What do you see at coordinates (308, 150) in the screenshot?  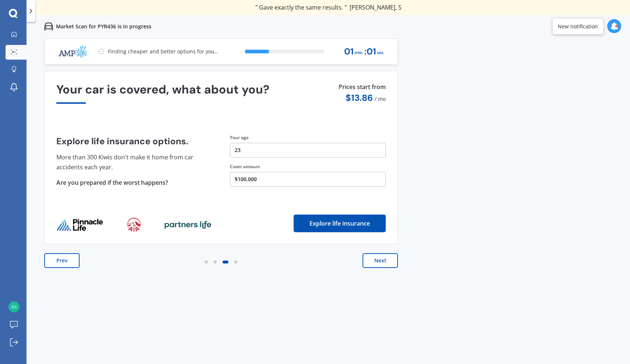 I see `button: 23` at bounding box center [308, 150].